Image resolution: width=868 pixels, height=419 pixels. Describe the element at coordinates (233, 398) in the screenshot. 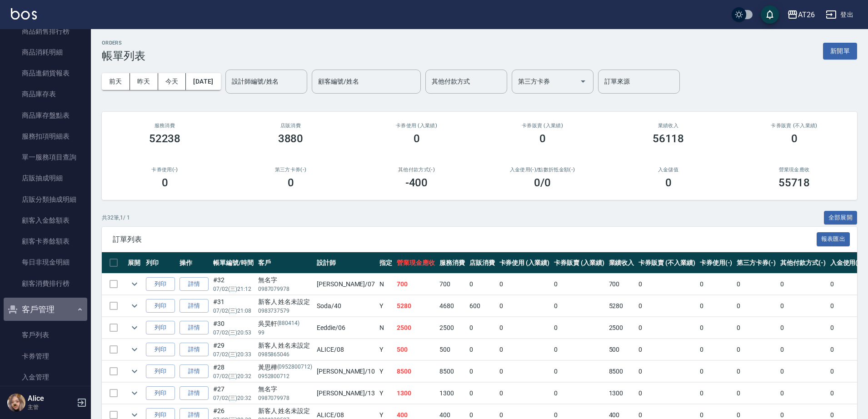

I see `p: 07/02 (三) 20:32` at that location.